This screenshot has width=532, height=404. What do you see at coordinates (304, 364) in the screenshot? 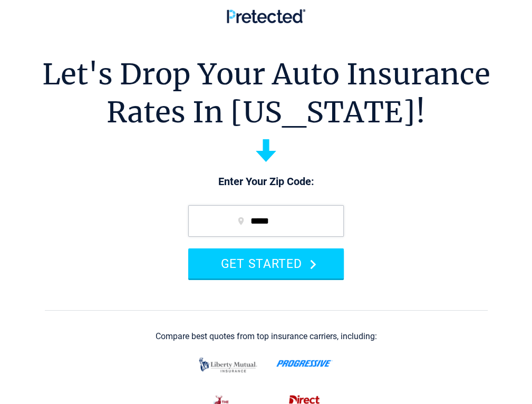
I see `img: progressive` at bounding box center [304, 364].